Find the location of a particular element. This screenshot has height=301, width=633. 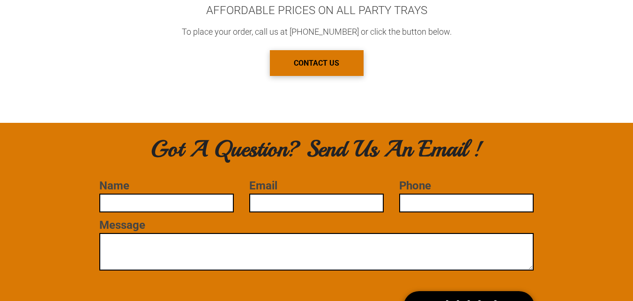

span: AFFORDABLE PRICES ON ALL PARTY TRAYS is located at coordinates (317, 10).